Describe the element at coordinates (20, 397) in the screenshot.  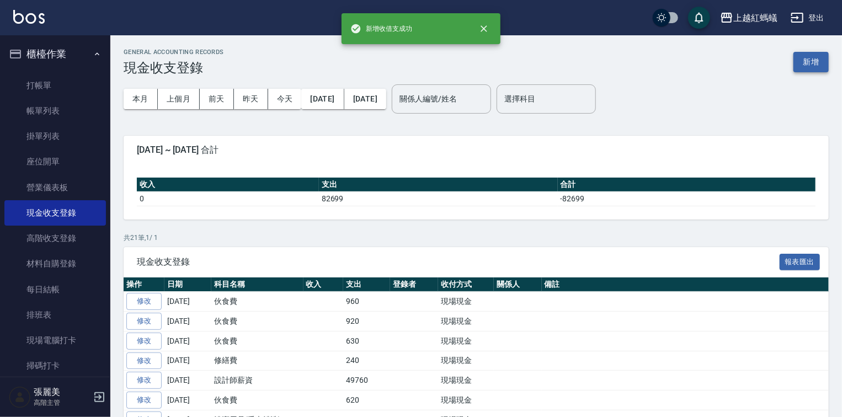
I see `img: Person` at that location.